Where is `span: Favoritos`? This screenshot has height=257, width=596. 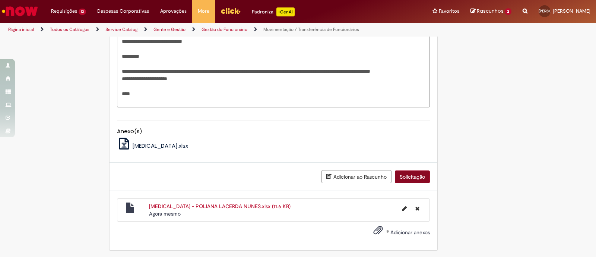 span: Favoritos is located at coordinates (449, 11).